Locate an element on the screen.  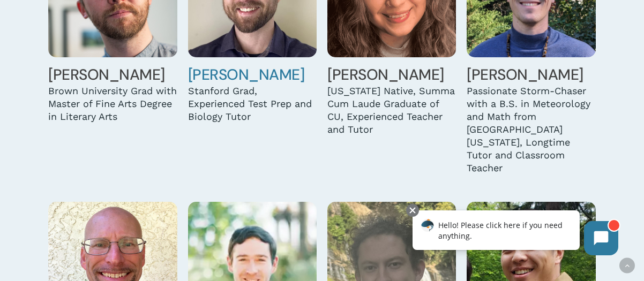
div: Stanford Grad, Experienced Test Prep and Biology Tutor is located at coordinates (252, 104).